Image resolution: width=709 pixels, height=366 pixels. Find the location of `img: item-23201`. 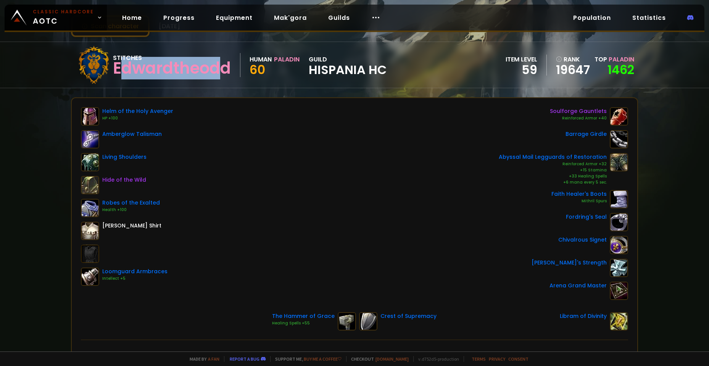

img: item-23201 is located at coordinates (619, 321).